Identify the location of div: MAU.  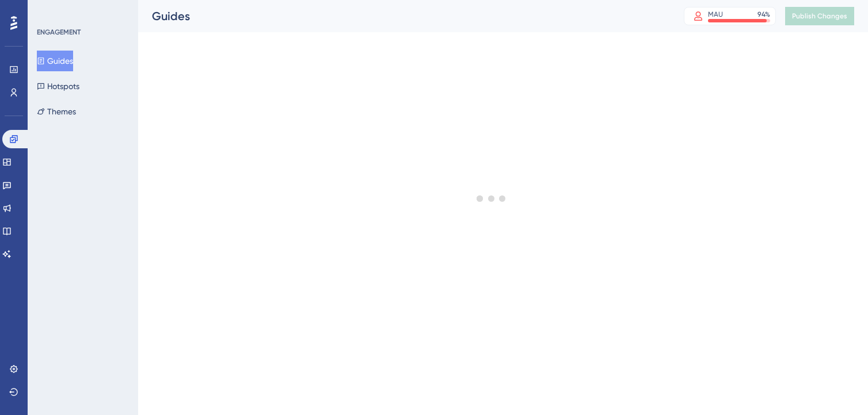
(715, 15).